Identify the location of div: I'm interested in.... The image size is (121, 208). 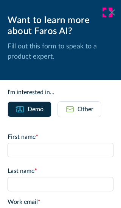
(61, 92).